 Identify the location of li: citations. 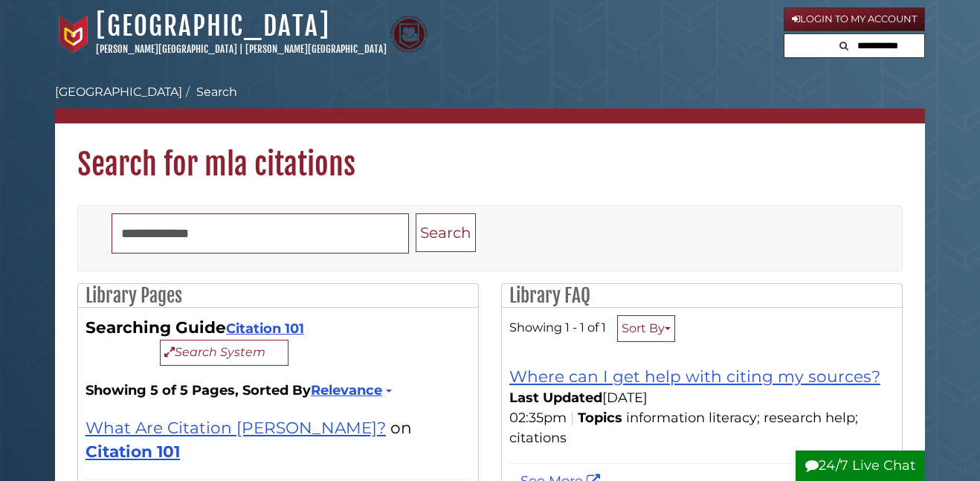
(540, 438).